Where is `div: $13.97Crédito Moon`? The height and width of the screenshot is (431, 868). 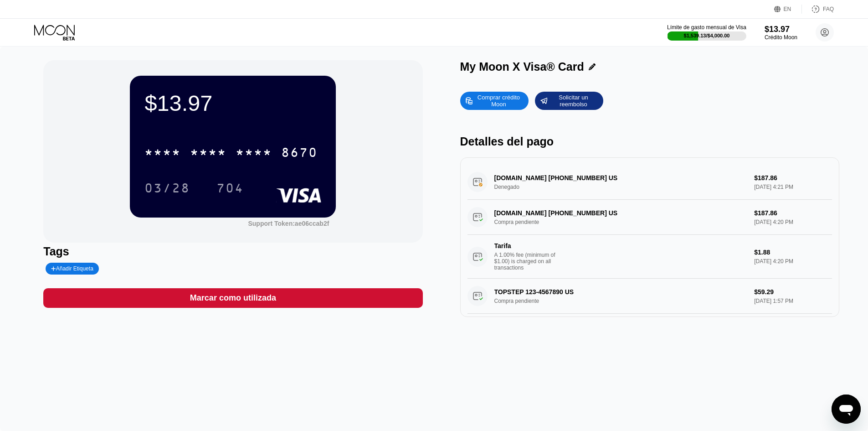
div: $13.97Crédito Moon is located at coordinates (781, 33).